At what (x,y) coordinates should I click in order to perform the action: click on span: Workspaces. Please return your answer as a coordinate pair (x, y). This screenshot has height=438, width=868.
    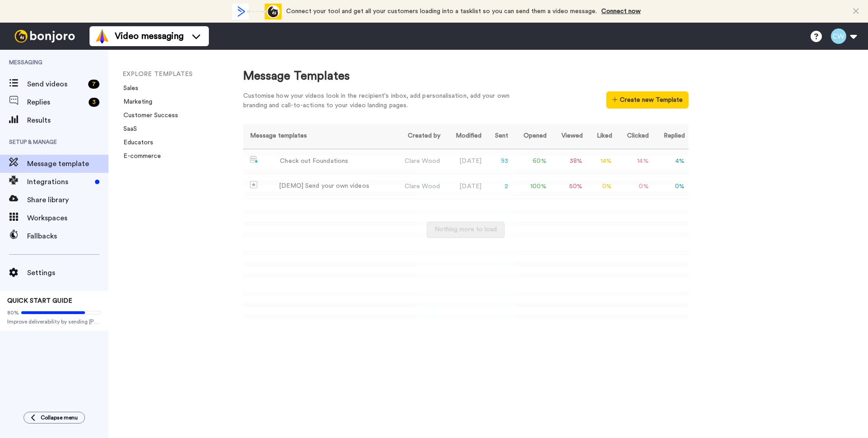
    Looking at the image, I should click on (68, 218).